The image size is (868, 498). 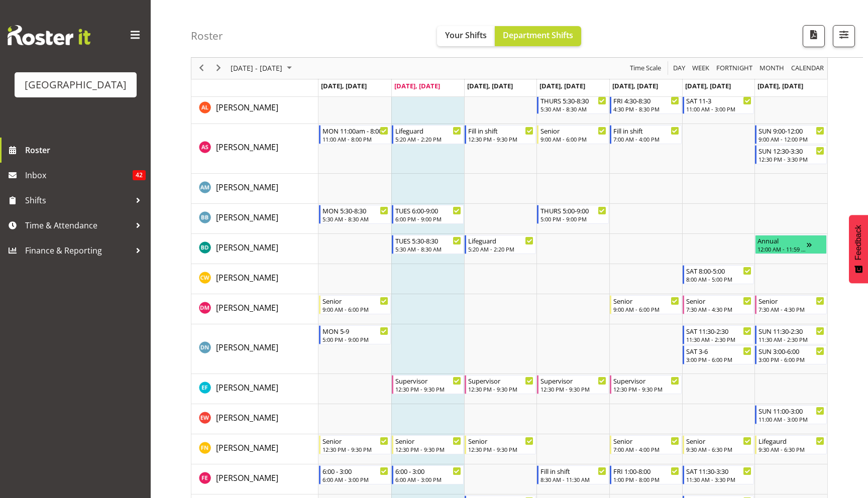 I want to click on button: Download a PDF of the roster according to the set date range., so click(x=813, y=36).